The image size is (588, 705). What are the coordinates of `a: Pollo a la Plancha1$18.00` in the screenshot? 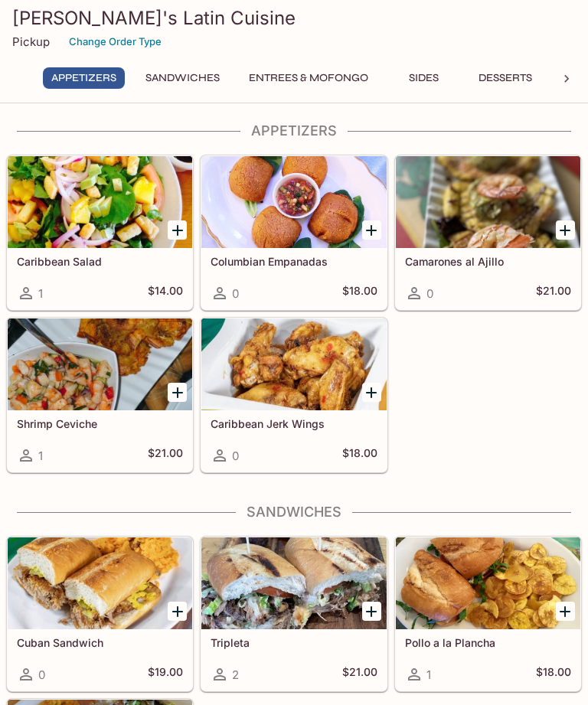 It's located at (488, 614).